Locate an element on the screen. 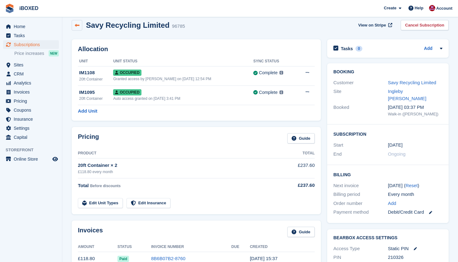 The width and height of the screenshot is (458, 262). span: Paid is located at coordinates (123, 259).